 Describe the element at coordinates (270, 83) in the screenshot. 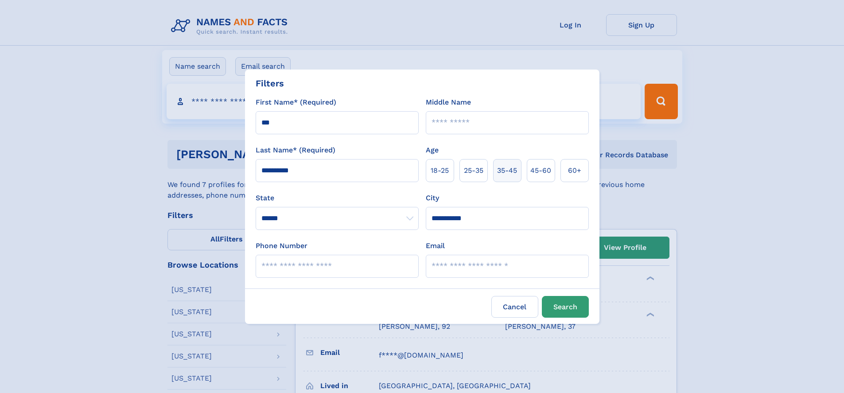

I see `div: Filters` at that location.